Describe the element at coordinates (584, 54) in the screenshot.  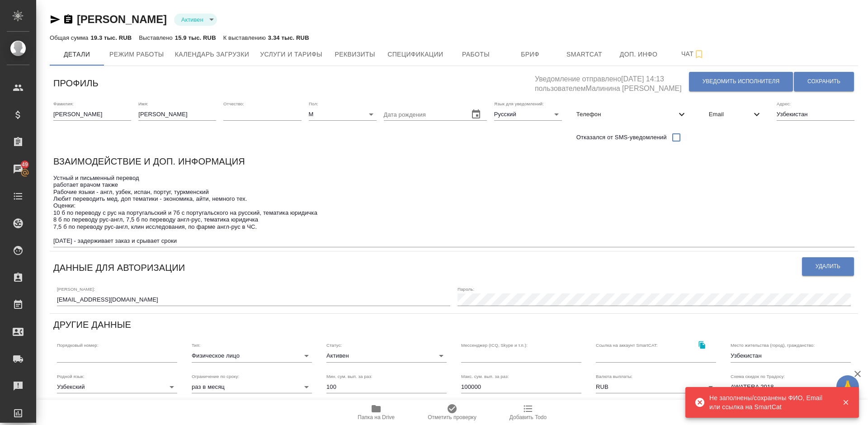
I see `span: Smartcat` at that location.